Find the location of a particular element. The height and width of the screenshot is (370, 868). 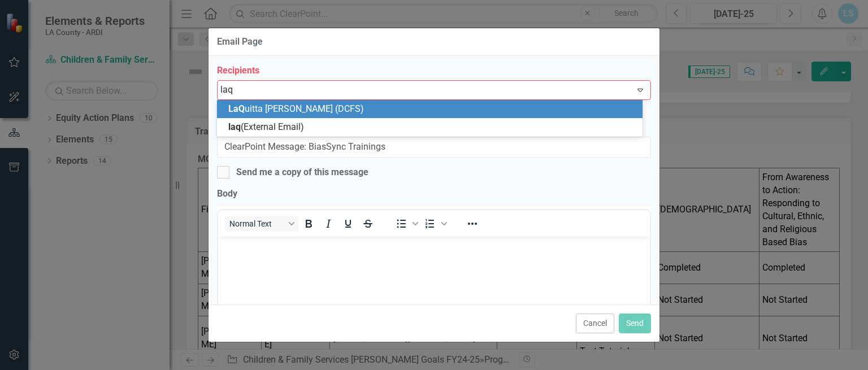

span: Normal Text is located at coordinates (257, 224).